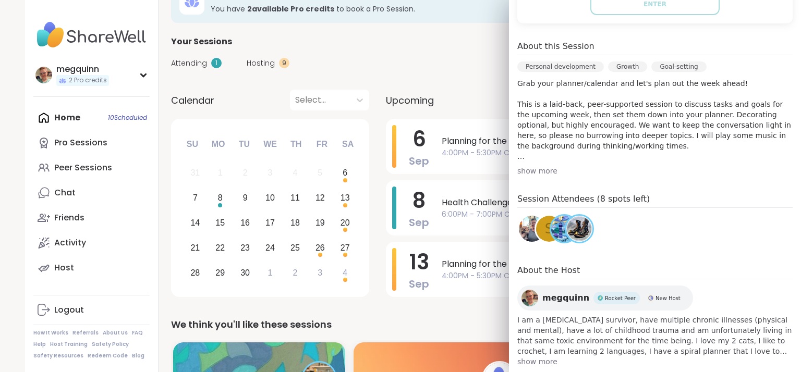  What do you see at coordinates (655, 272) in the screenshot?
I see `h4: About the Host` at bounding box center [655, 272].